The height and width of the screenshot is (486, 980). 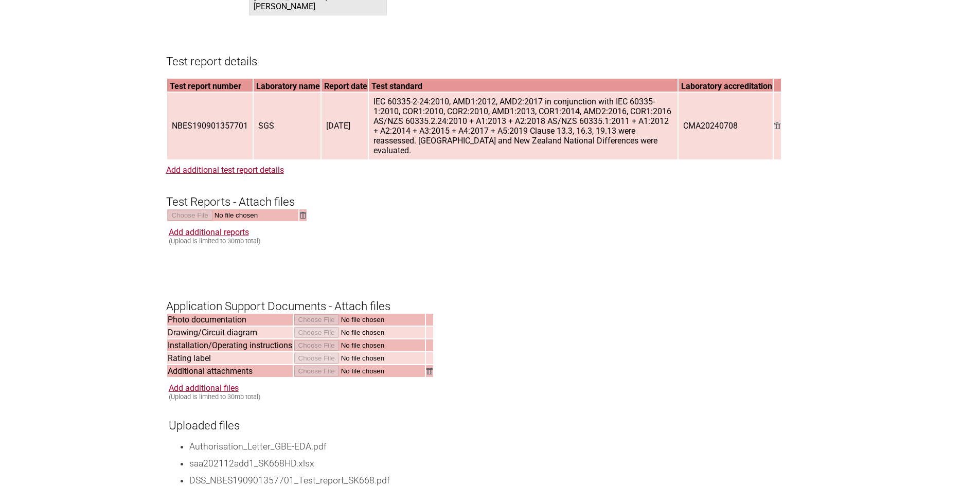 I want to click on span: IEC 60335-2-24:2010, AMD1:2012, AMD2:2017 in conjunction with IEC 60335-1:2010, COR1:2010, COR2:2..., so click(x=523, y=126).